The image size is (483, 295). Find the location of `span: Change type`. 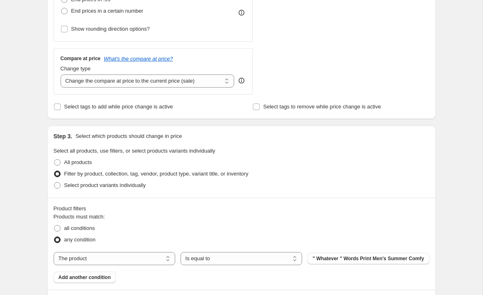

span: Change type is located at coordinates (76, 68).